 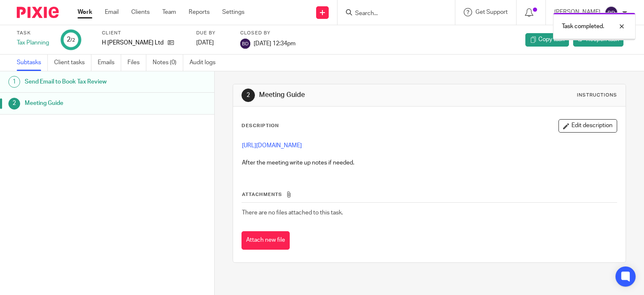 What do you see at coordinates (38, 12) in the screenshot?
I see `img: Pixie` at bounding box center [38, 12].